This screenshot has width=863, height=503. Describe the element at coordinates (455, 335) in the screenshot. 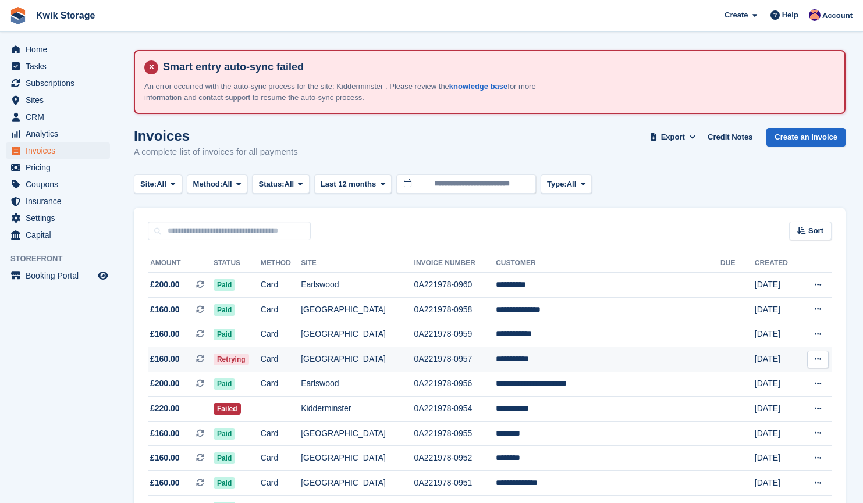

I see `td: 0A221978-0959` at that location.